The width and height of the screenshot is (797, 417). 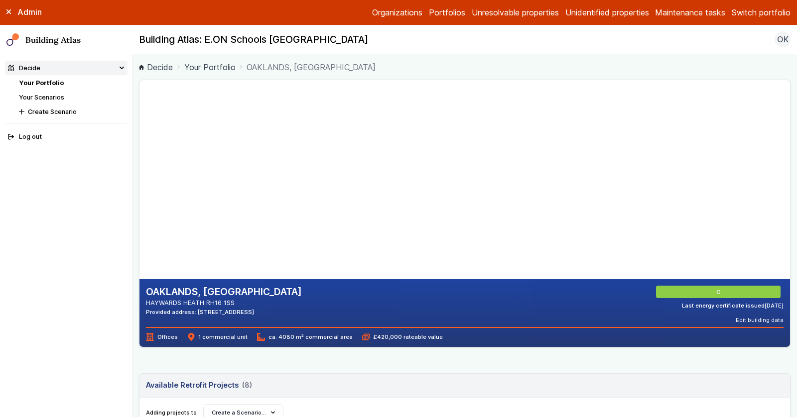 What do you see at coordinates (720, 292) in the screenshot?
I see `span: C` at bounding box center [720, 292].